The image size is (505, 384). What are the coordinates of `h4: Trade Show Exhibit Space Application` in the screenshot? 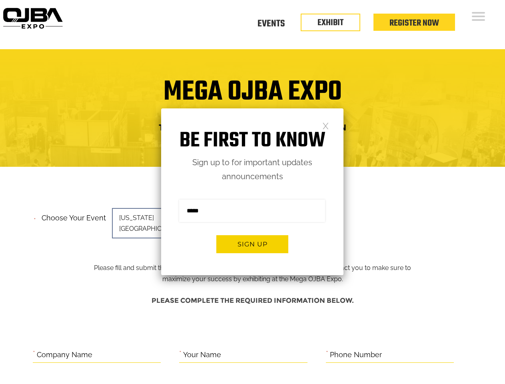 It's located at (252, 127).